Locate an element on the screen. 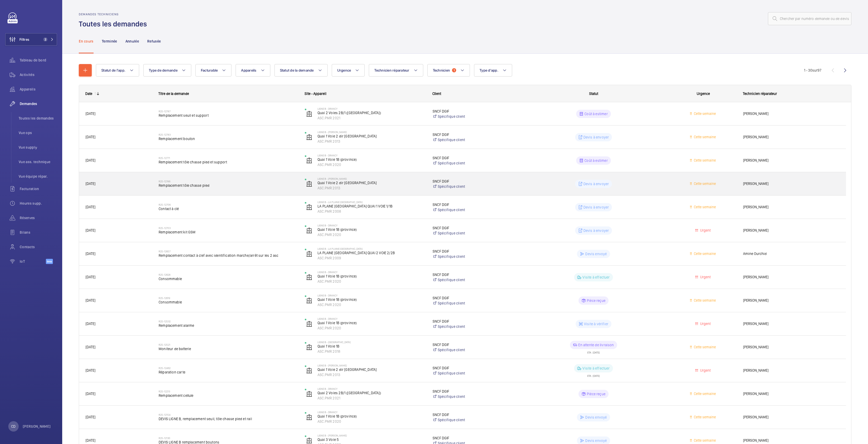 The height and width of the screenshot is (444, 868). span: Remplacement kit GSM is located at coordinates (228, 232).